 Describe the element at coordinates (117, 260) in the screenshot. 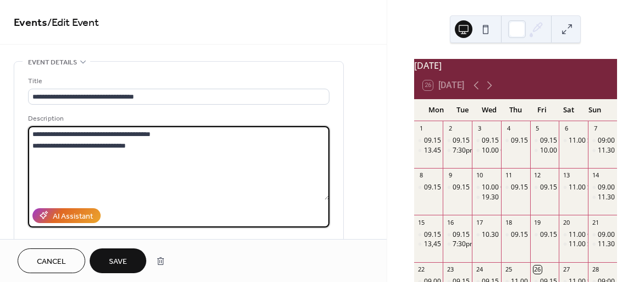

I see `button: Save` at that location.